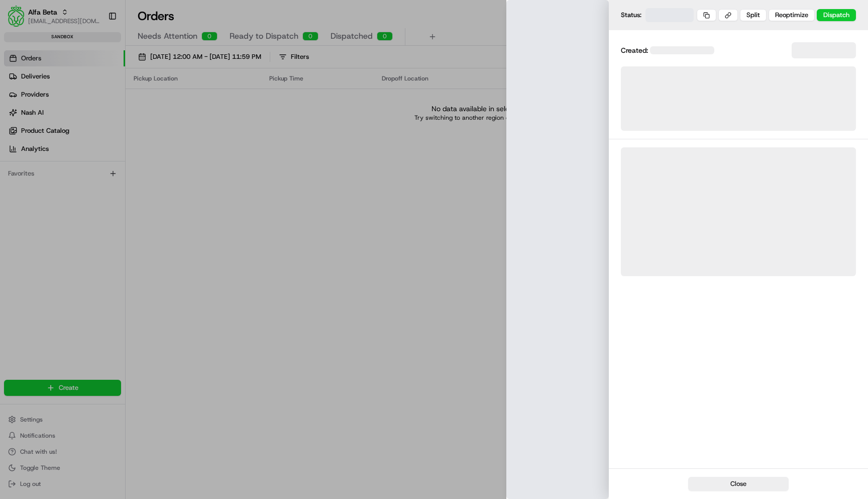 The width and height of the screenshot is (868, 499). What do you see at coordinates (792, 15) in the screenshot?
I see `button: Reoptimize` at bounding box center [792, 15].